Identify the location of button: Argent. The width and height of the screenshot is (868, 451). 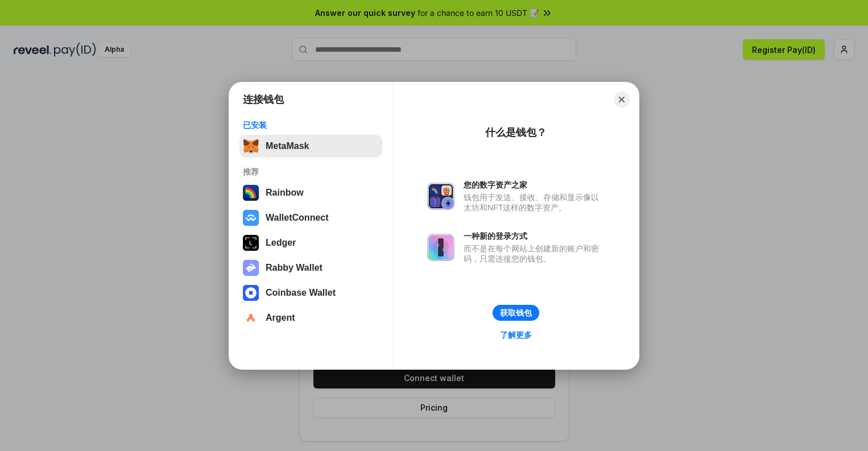
(310, 318).